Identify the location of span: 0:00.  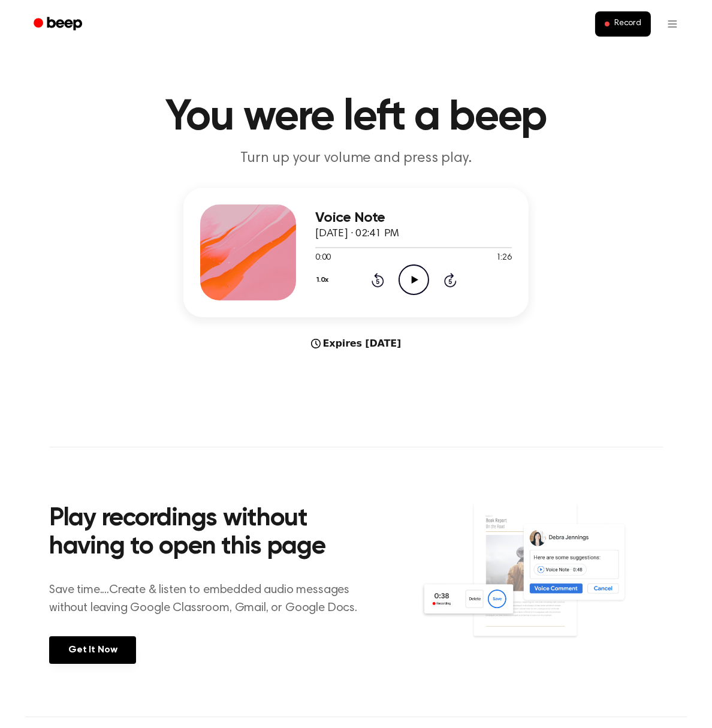
(323, 258).